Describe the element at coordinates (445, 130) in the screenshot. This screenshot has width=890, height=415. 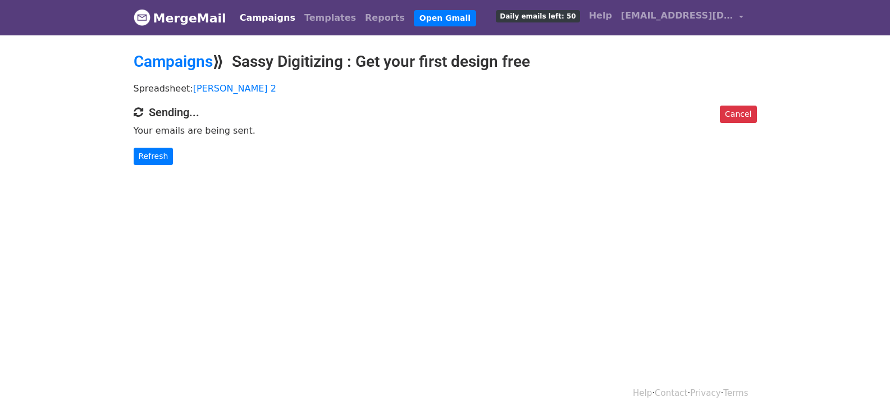
I see `p: Your emails are being sent.` at that location.